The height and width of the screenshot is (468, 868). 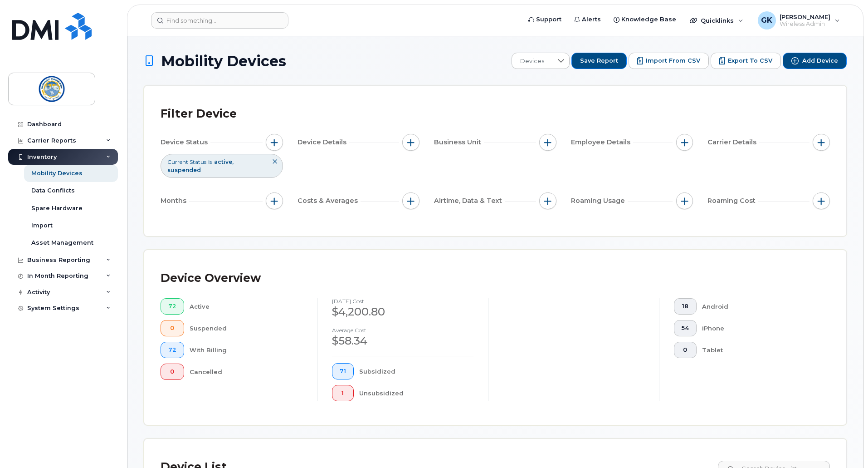 What do you see at coordinates (470, 200) in the screenshot?
I see `span: Airtime, Data & Text` at bounding box center [470, 200].